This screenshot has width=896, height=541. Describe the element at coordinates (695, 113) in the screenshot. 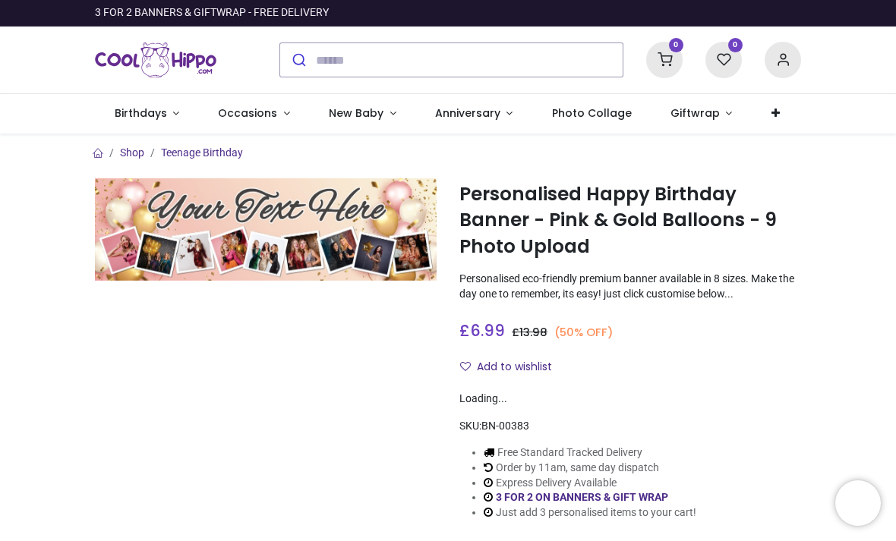

I see `span: Giftwrap` at that location.